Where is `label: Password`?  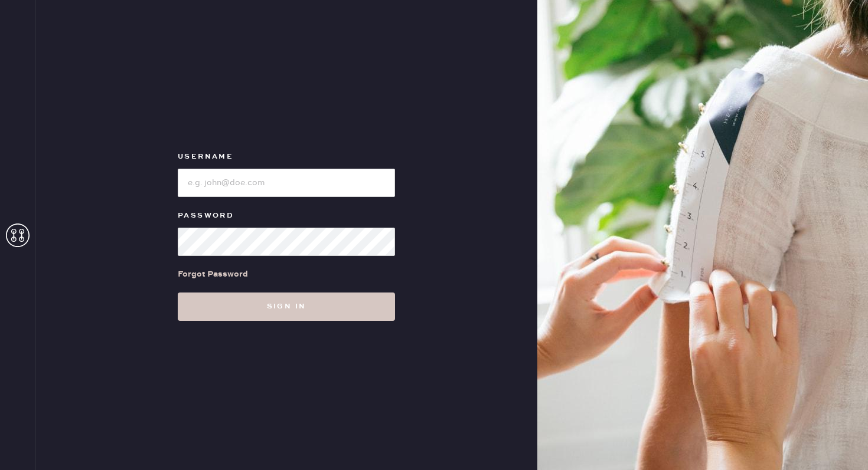 label: Password is located at coordinates (286, 216).